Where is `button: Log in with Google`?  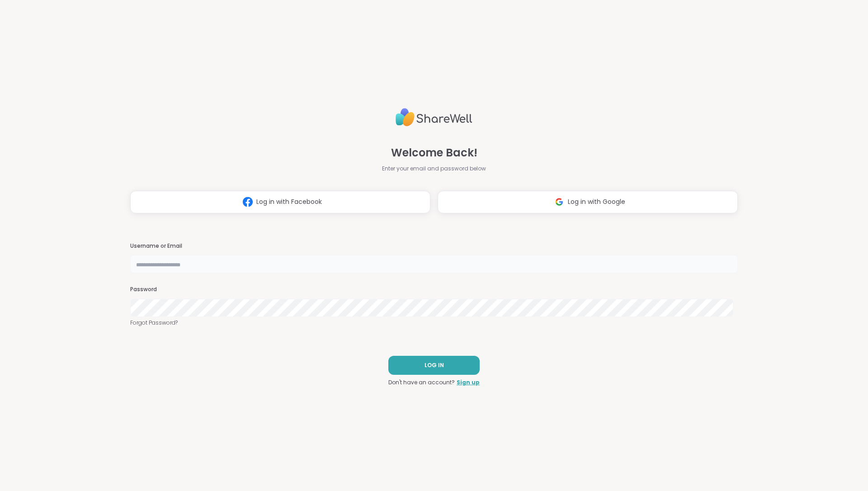 button: Log in with Google is located at coordinates (588, 202).